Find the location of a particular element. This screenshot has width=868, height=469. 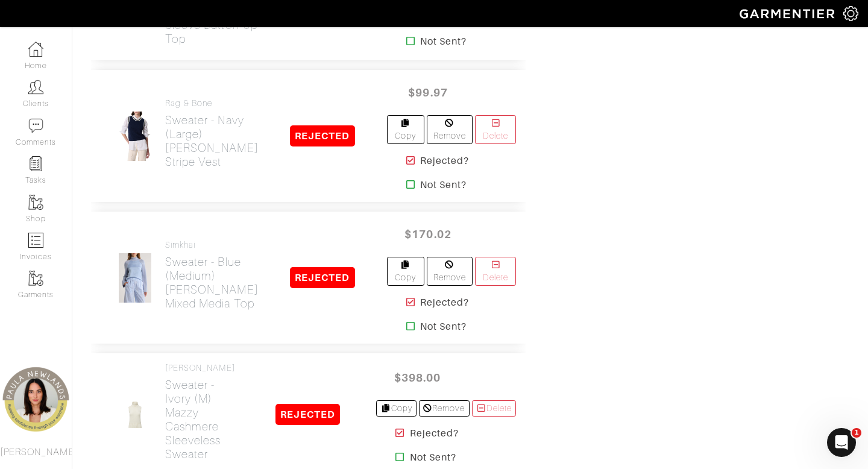

img: gear-icon-white-bd11855cb880d31180b6d7d6211b90ccbf57a29d726f0c71d8c61bd08dd39cc2.png is located at coordinates (850, 13).